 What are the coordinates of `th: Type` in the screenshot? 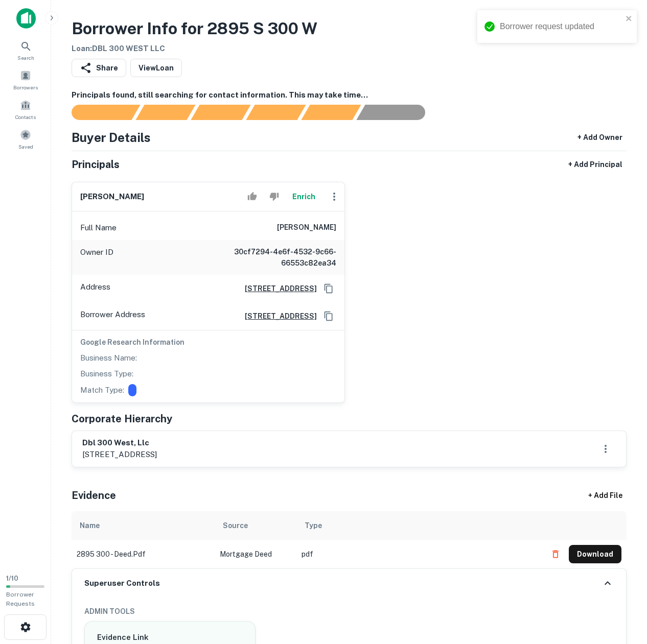 It's located at (419, 526).